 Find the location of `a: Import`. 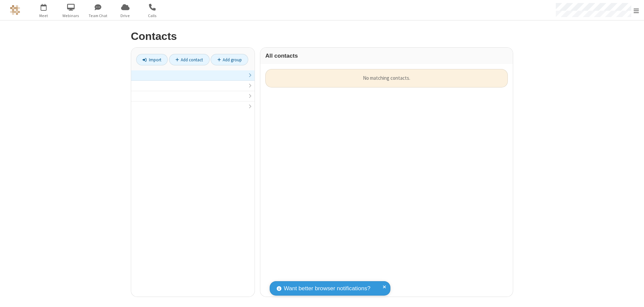

a: Import is located at coordinates (152, 60).